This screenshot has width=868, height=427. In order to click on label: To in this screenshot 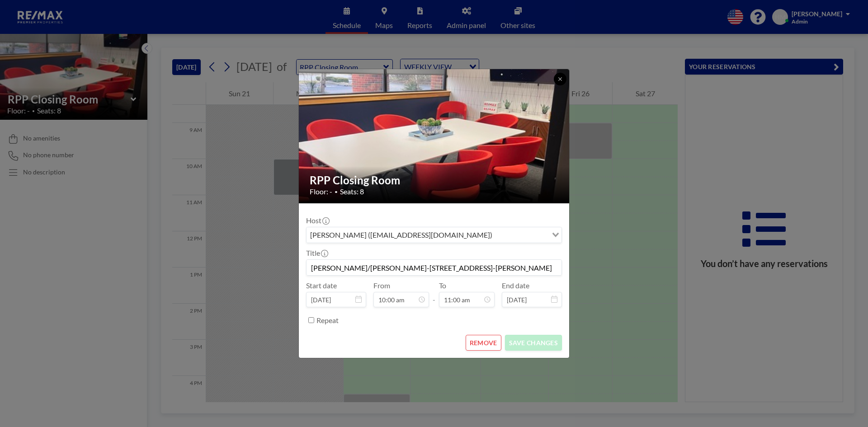, I will do `click(443, 286)`.